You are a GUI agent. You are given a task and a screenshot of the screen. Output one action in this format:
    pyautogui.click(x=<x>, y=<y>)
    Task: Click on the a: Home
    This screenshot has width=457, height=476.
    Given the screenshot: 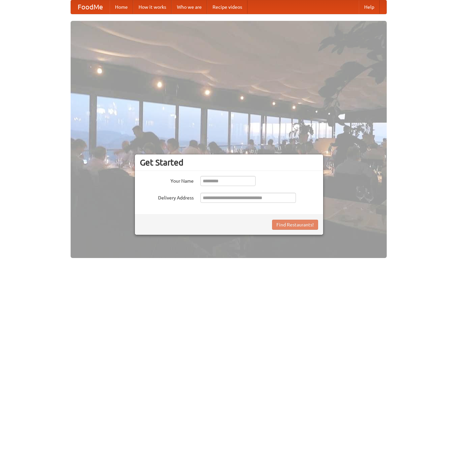 What is the action you would take?
    pyautogui.click(x=121, y=7)
    